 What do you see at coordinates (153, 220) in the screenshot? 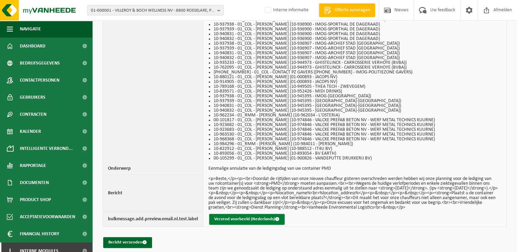
I see `th: bulkmessage.add.preview.email.nl.test.label` at bounding box center [153, 220].